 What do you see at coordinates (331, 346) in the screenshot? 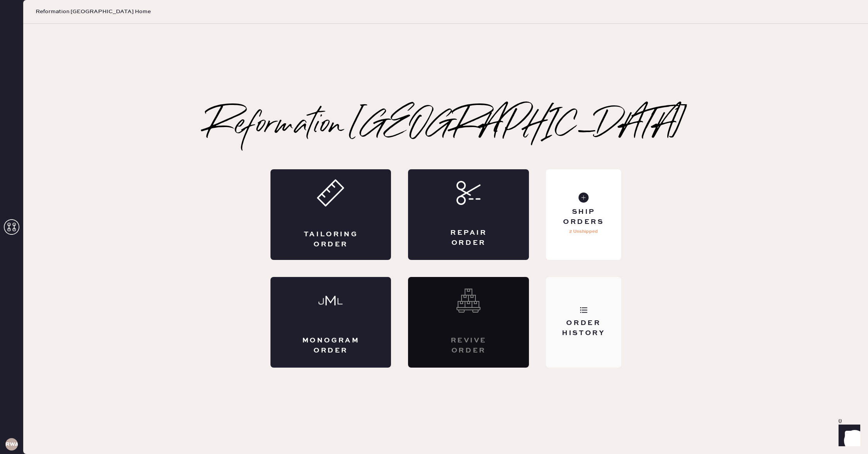
I see `div: Monogram Order` at bounding box center [331, 346].